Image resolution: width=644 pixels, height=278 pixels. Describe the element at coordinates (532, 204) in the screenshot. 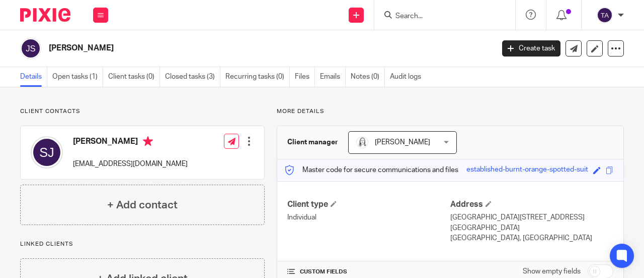

I see `h4: Address` at that location.